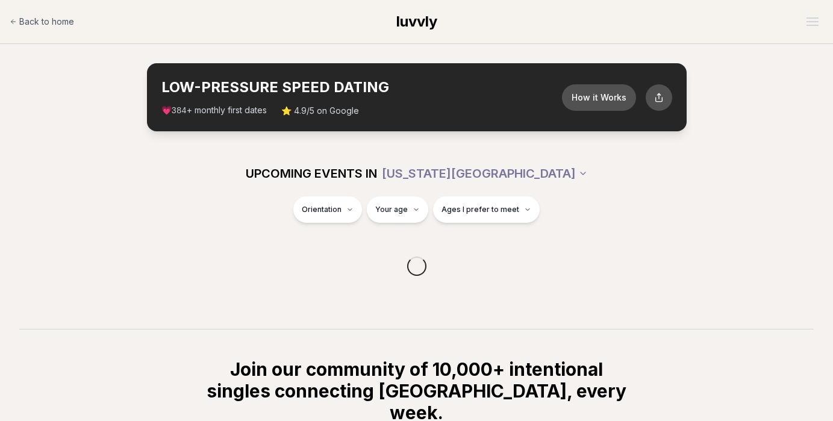  Describe the element at coordinates (812, 22) in the screenshot. I see `button: Open menu` at that location.